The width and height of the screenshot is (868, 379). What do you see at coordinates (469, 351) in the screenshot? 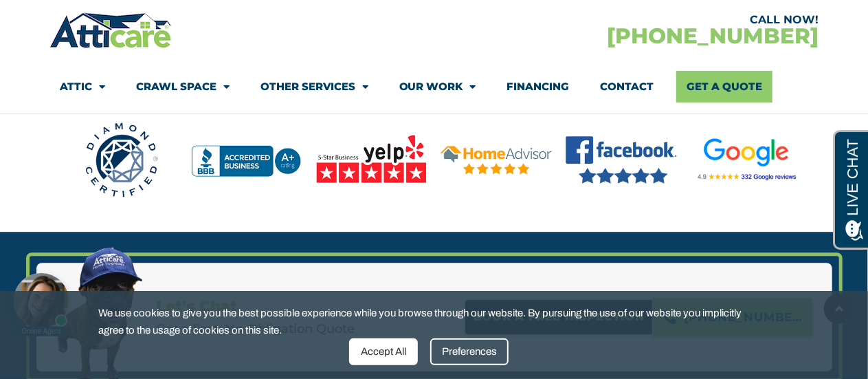
I see `div: Preferences` at bounding box center [469, 351].